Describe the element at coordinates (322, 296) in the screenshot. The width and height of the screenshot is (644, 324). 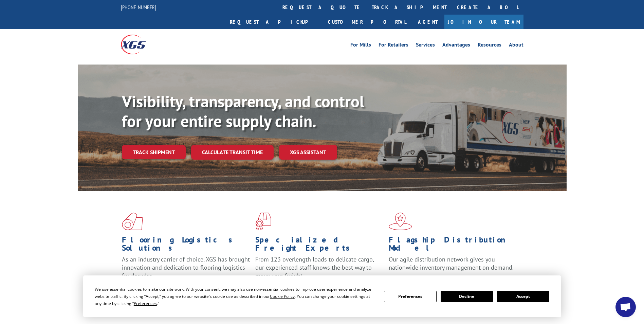
I see `div: Cookie Consent Prompt` at that location.